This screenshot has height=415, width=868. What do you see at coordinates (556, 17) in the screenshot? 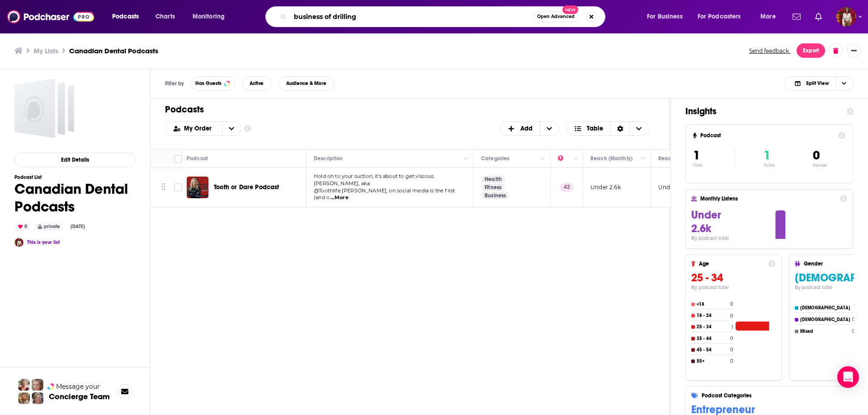
I see `span: Open Advanced` at bounding box center [556, 17].